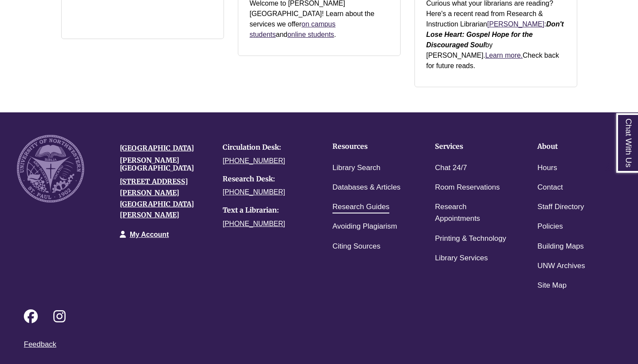 The height and width of the screenshot is (364, 638). I want to click on h4: Resources, so click(370, 147).